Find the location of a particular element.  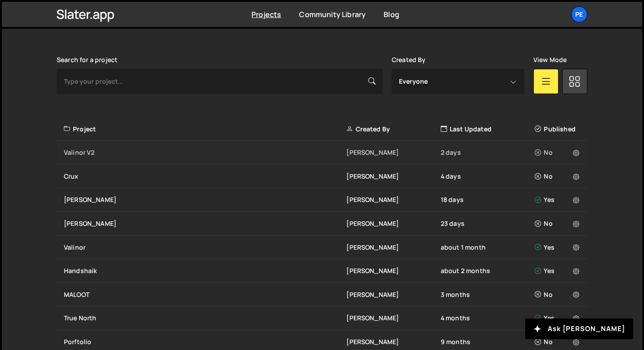

label: Created By is located at coordinates (409, 60).